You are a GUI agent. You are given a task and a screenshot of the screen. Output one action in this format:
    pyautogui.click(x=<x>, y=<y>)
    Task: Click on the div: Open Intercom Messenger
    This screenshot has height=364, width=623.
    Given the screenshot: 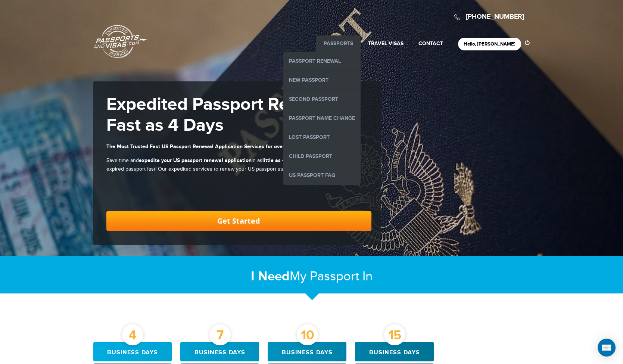 What is the action you would take?
    pyautogui.click(x=607, y=348)
    